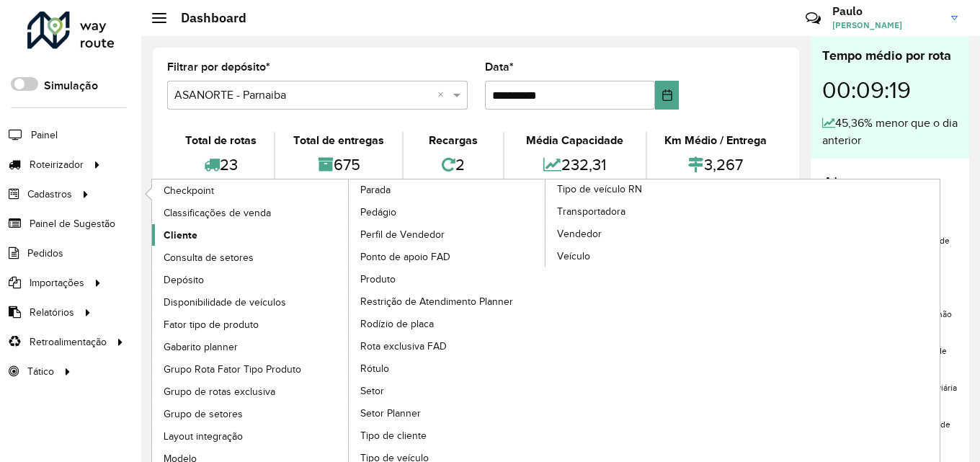 This screenshot has height=462, width=980. Describe the element at coordinates (447, 368) in the screenshot. I see `a: Rótulo` at that location.